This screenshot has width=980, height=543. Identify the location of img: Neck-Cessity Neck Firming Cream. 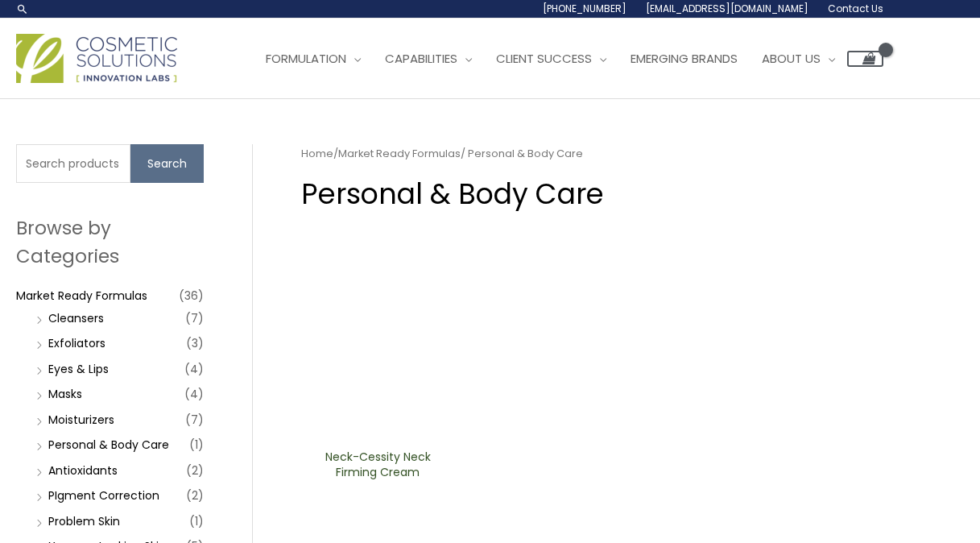
(378, 341).